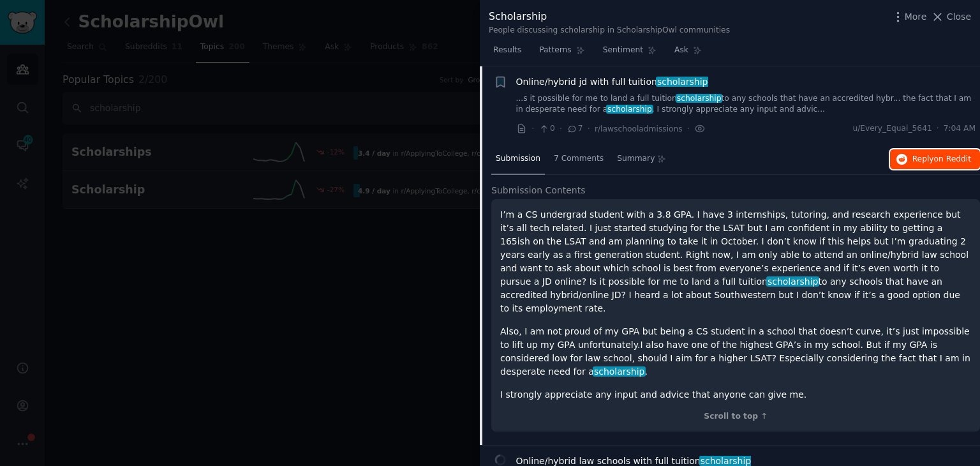  I want to click on div: People discussing scholarship in ScholarshipOwl communities, so click(609, 31).